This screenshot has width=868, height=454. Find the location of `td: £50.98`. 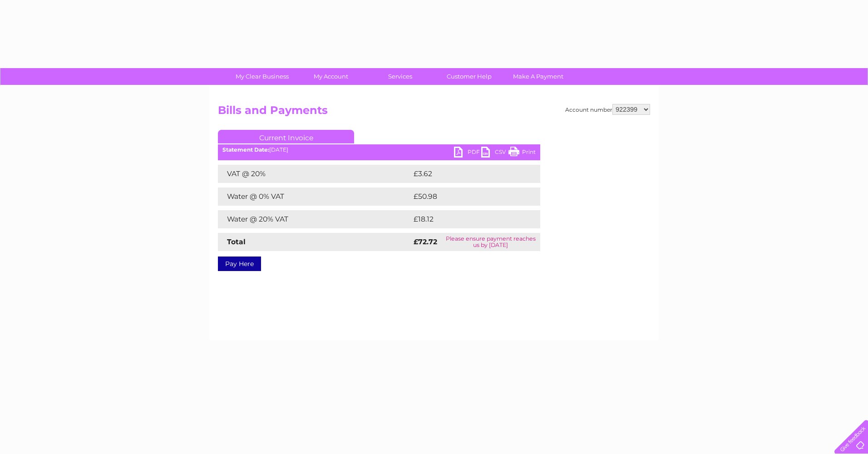

td: £50.98 is located at coordinates (466, 197).